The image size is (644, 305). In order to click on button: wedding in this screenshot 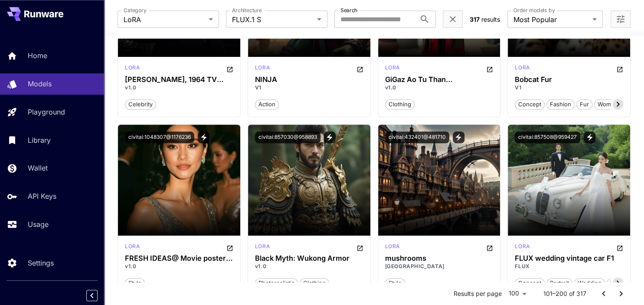, I will do `click(589, 283)`.